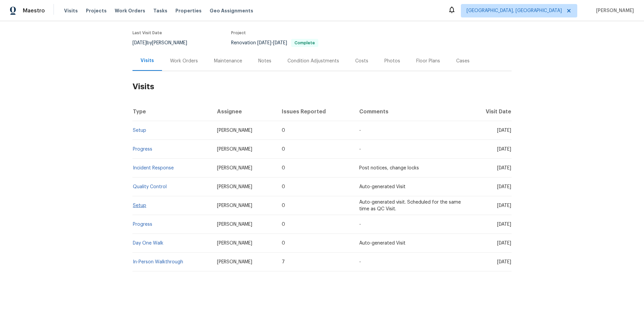  I want to click on div: Condition Adjustments, so click(313, 61).